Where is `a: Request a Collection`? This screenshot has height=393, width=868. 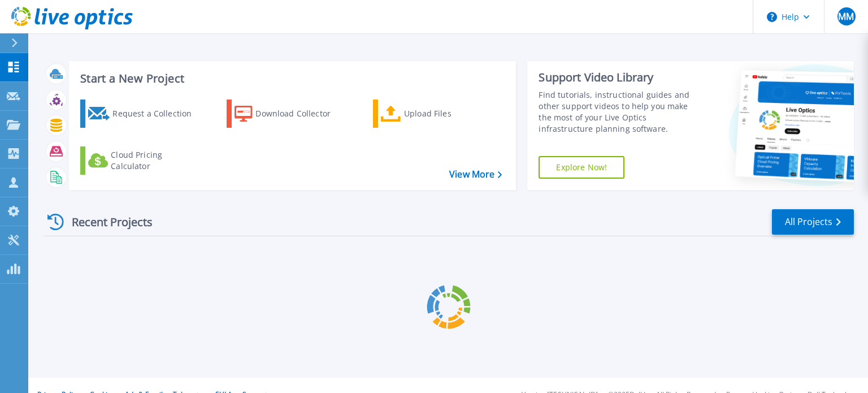
a: Request a Collection is located at coordinates (143, 113).